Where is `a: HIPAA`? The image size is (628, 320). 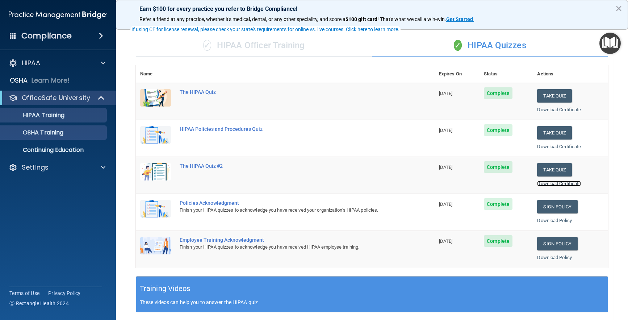
a: HIPAA is located at coordinates (57, 63).